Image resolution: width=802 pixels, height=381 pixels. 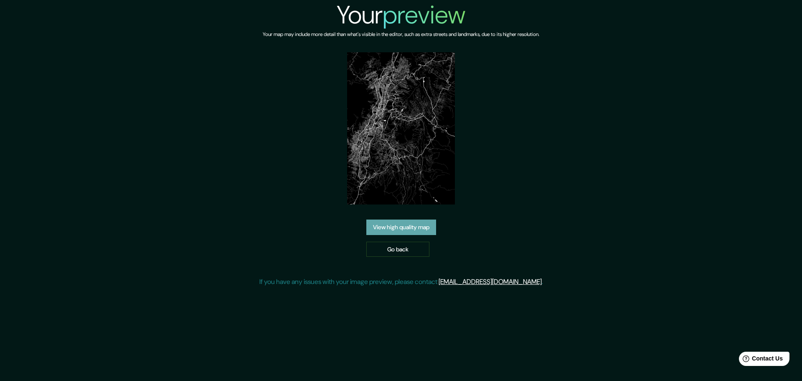 I want to click on img: created-map-preview, so click(x=401, y=128).